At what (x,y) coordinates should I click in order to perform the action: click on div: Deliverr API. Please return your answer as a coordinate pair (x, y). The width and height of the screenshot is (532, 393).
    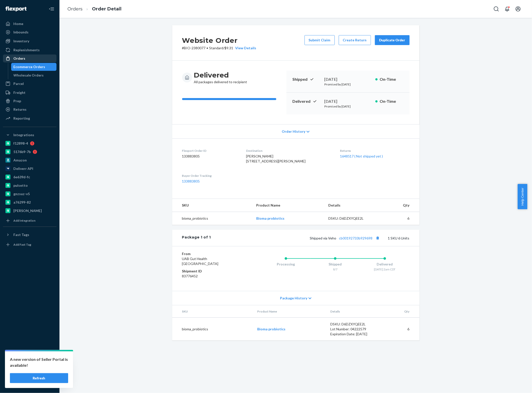
    Looking at the image, I should click on (23, 168).